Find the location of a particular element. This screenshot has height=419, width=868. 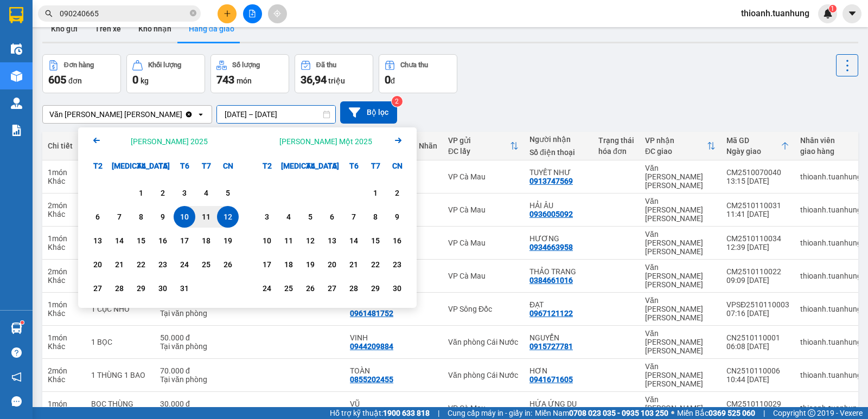

div: hóa đơn is located at coordinates (617, 151).